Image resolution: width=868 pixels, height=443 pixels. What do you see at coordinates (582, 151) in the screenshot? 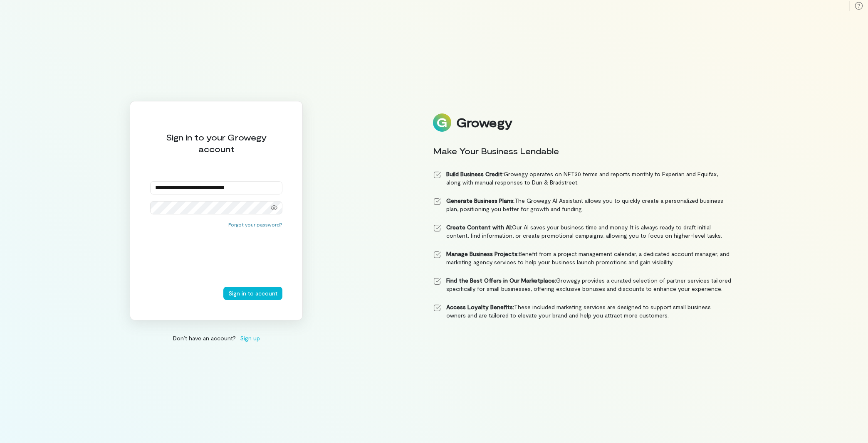
I see `div: Make Your Business Lendable` at bounding box center [582, 151].